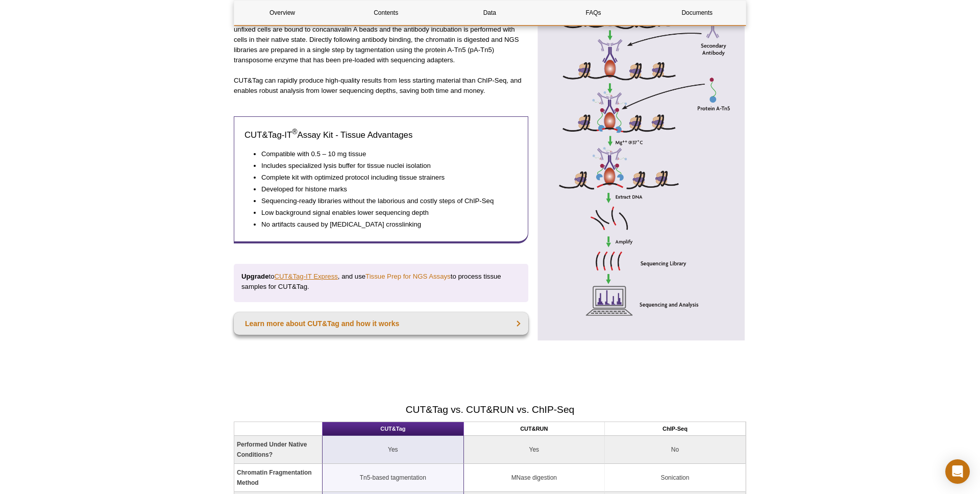  I want to click on a: Documents, so click(698, 13).